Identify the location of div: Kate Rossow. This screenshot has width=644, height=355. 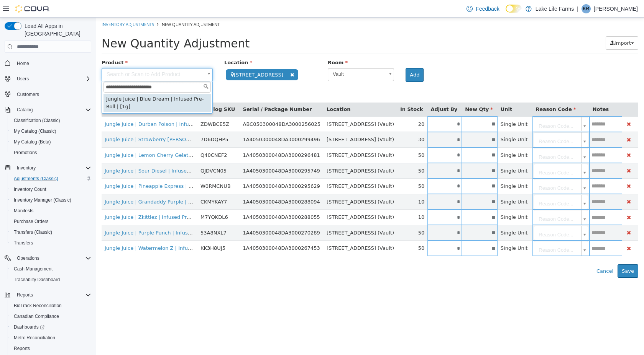
(586, 9).